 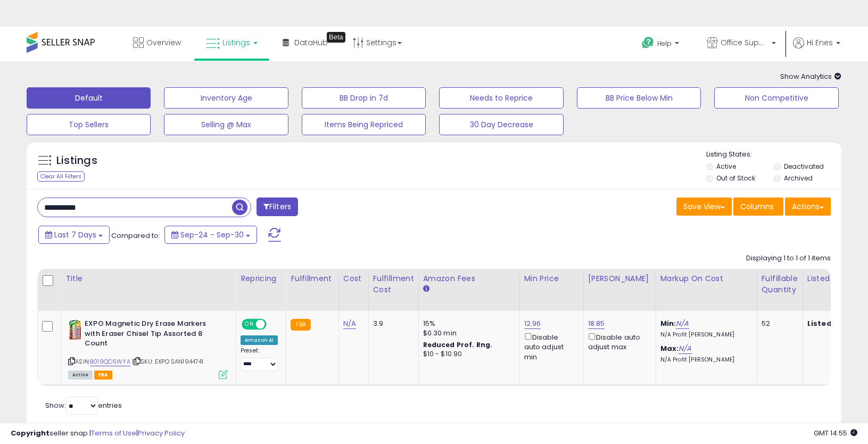 I want to click on label: Deactivated, so click(x=804, y=166).